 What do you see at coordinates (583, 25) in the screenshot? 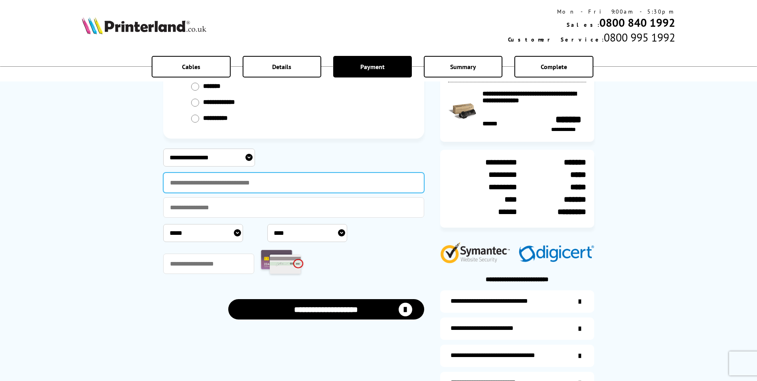
I see `span: Sales:` at bounding box center [583, 25].